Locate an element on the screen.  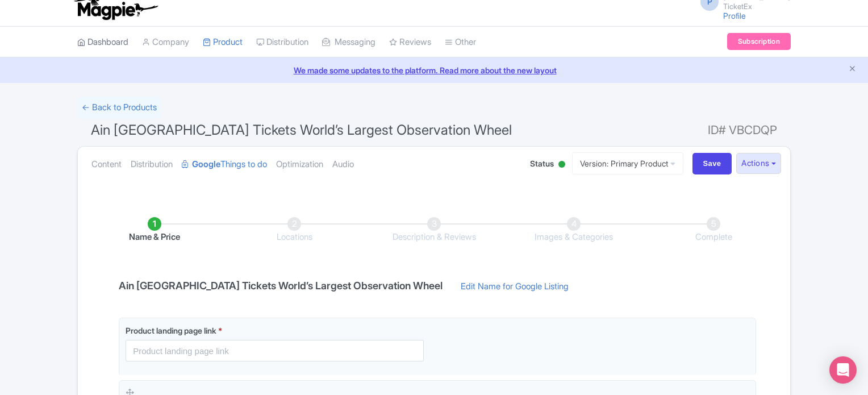
a: Reviews is located at coordinates (410, 42).